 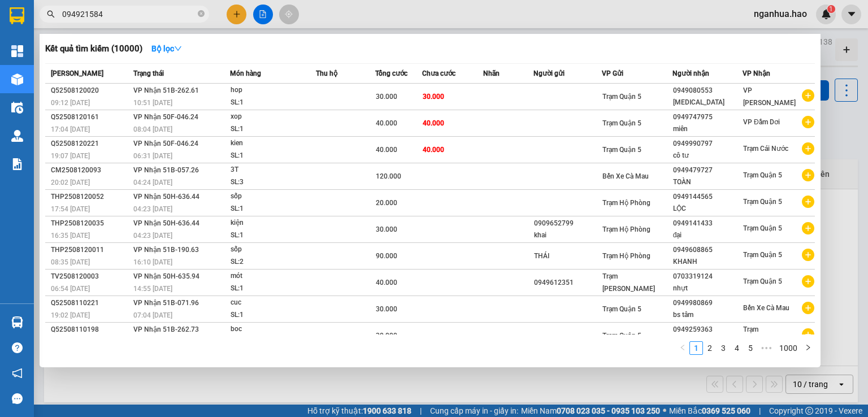 What do you see at coordinates (708, 197) in the screenshot?
I see `div: 0949144565` at bounding box center [708, 197].